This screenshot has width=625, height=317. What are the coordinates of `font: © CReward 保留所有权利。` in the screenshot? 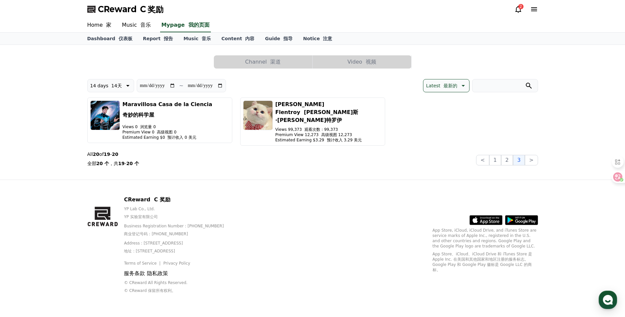 It's located at (150, 290).